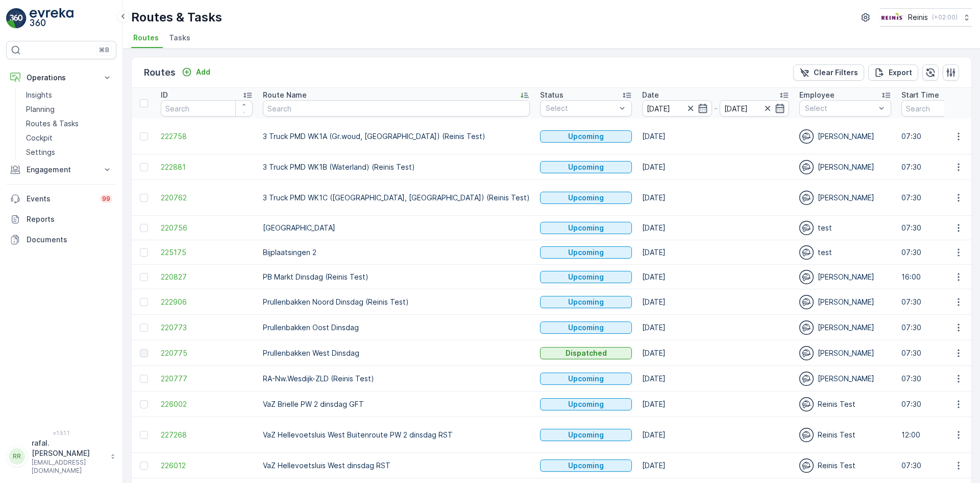 The height and width of the screenshot is (483, 980). Describe the element at coordinates (900, 72) in the screenshot. I see `p: Export` at that location.